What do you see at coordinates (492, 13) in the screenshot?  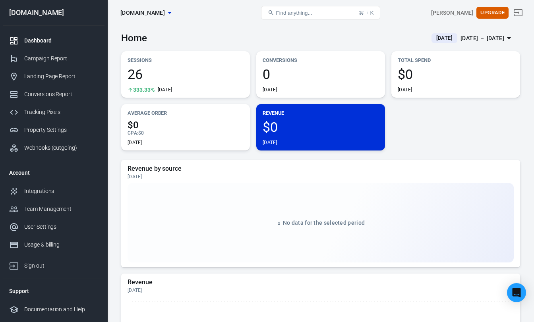 I see `button: Upgrade` at bounding box center [492, 13].